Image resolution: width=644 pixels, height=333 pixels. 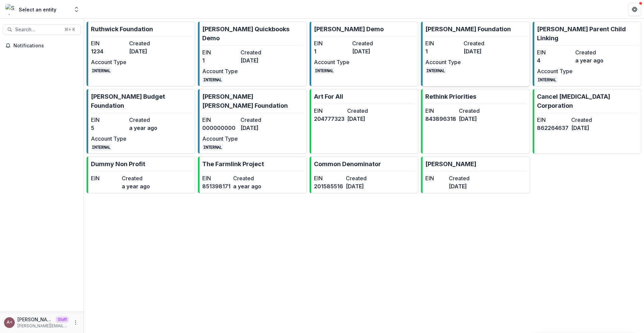 What do you see at coordinates (329, 119) in the screenshot?
I see `dd: 204777323` at bounding box center [329, 119].